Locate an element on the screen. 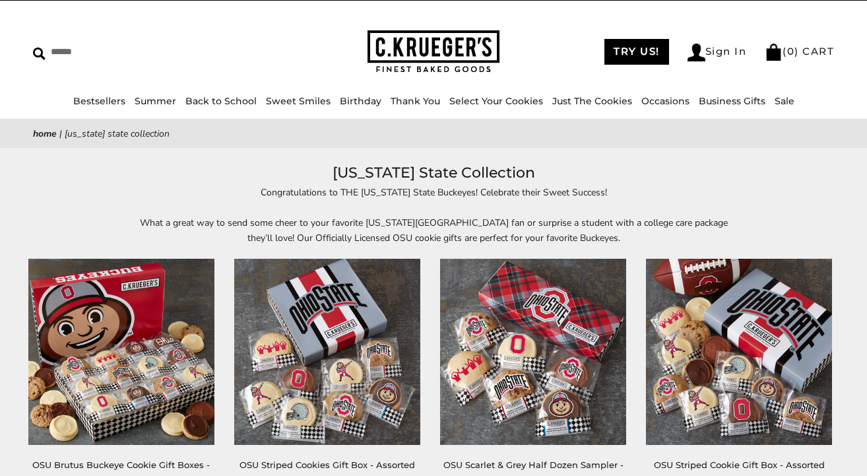 The image size is (867, 476). a: Home is located at coordinates (45, 133).